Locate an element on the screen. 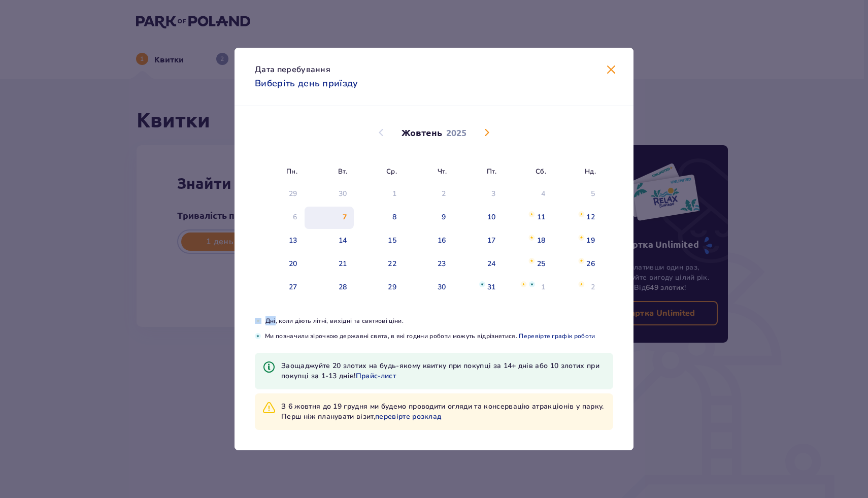 The height and width of the screenshot is (498, 868). p: Дата перебування is located at coordinates (292, 70).